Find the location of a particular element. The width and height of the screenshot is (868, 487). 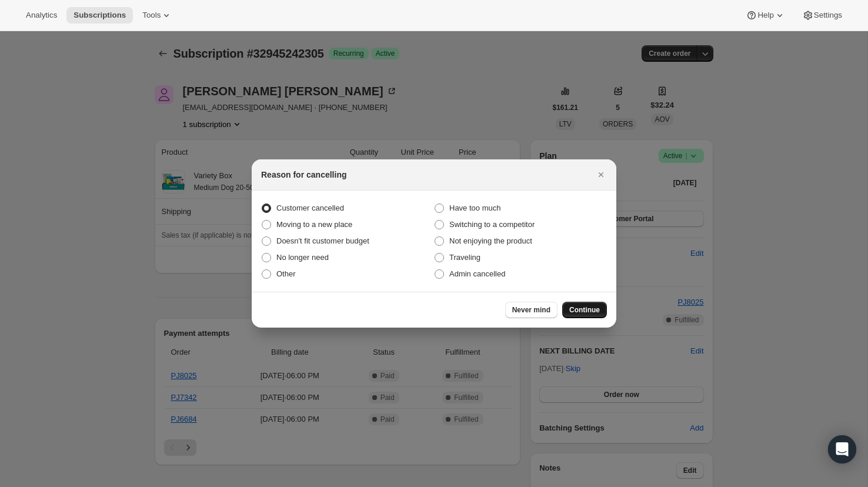

button: Help is located at coordinates (765, 15).